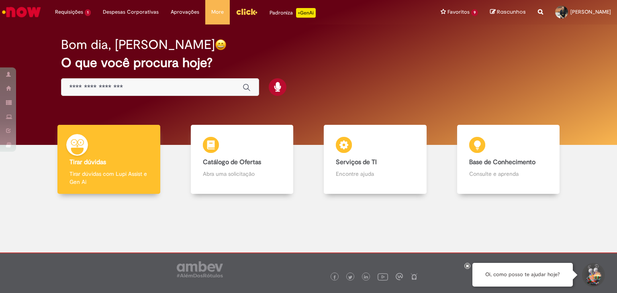 This screenshot has width=617, height=293. What do you see at coordinates (131, 12) in the screenshot?
I see `span: Despesas Corporativas` at bounding box center [131, 12].